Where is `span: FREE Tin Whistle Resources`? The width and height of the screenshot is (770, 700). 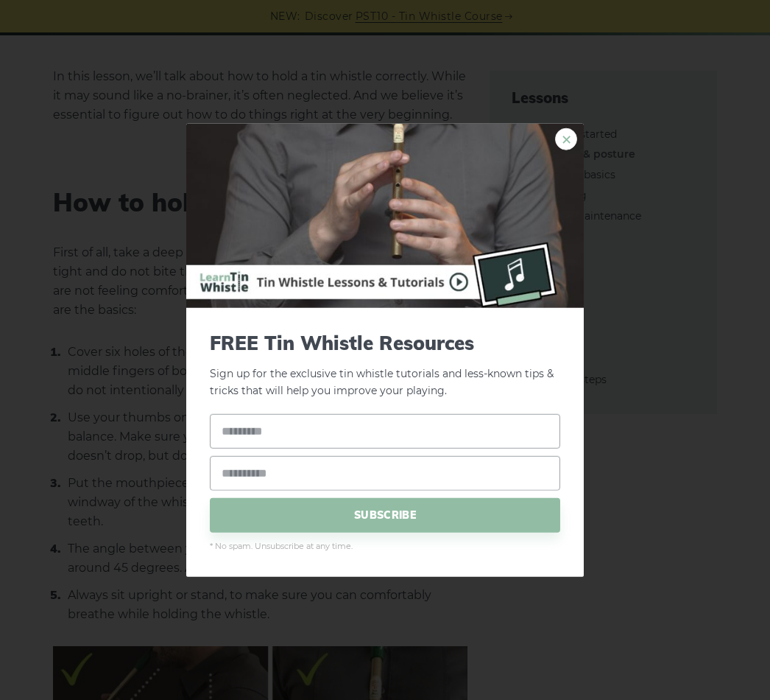
span: FREE Tin Whistle Resources is located at coordinates (385, 343).